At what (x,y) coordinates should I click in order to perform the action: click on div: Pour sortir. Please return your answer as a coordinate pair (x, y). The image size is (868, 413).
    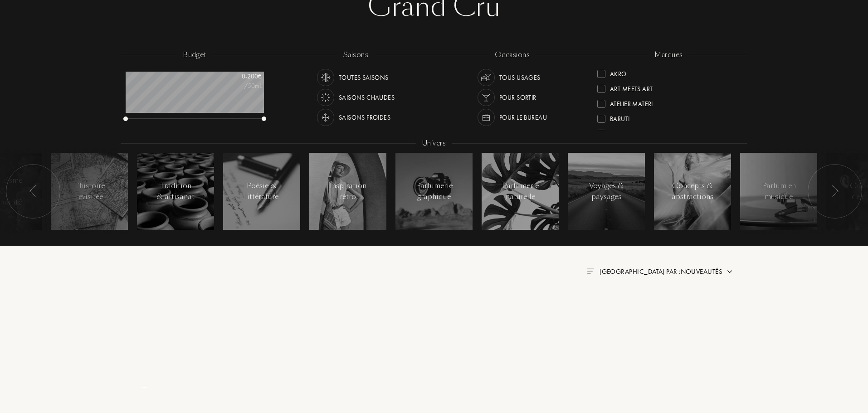
    Looking at the image, I should click on (518, 98).